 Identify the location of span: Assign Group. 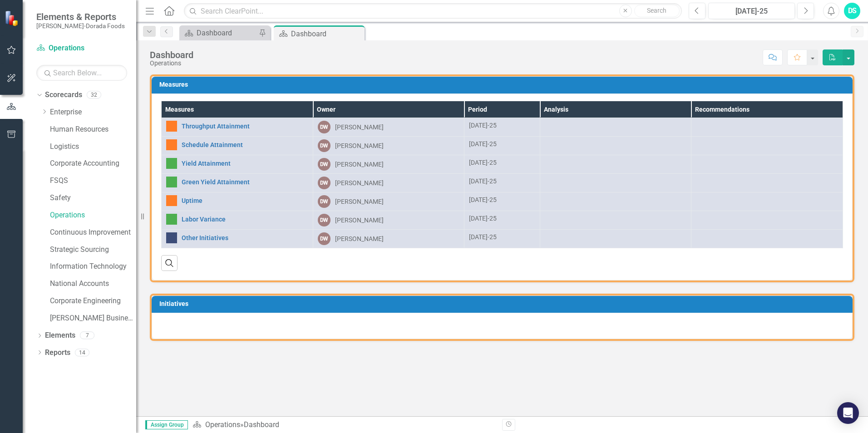
(167, 425).